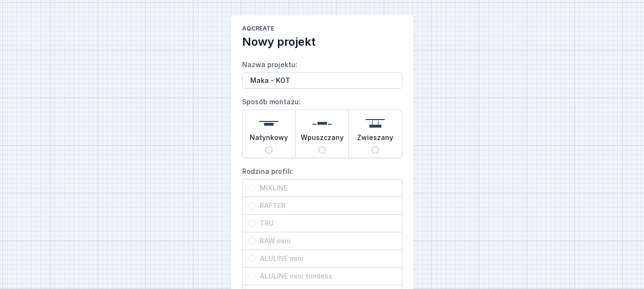 This screenshot has height=289, width=644. What do you see at coordinates (375, 150) in the screenshot?
I see `input: Zwieszany` at bounding box center [375, 150].